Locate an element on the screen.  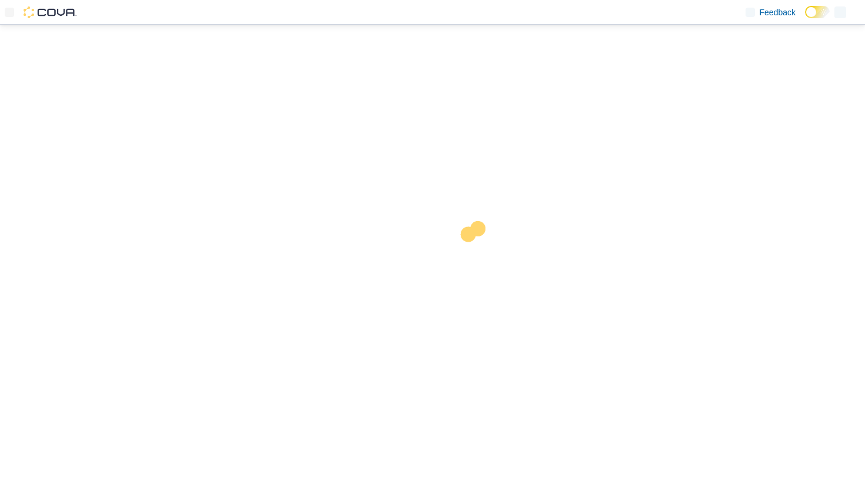
img: cova-loader is located at coordinates (477, 257).